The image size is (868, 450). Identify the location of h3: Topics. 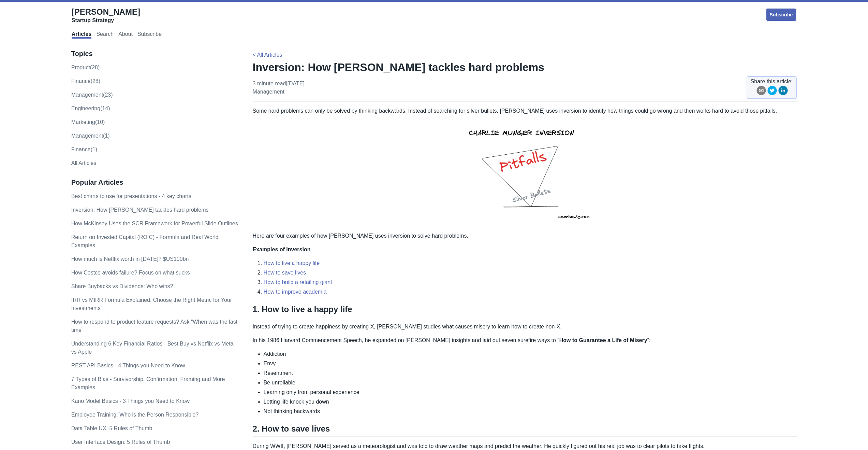
(155, 53).